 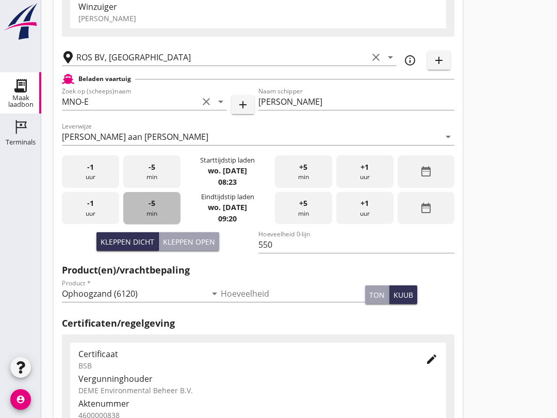 What do you see at coordinates (227, 160) in the screenshot?
I see `div: Starttijdstip laden` at bounding box center [227, 160].